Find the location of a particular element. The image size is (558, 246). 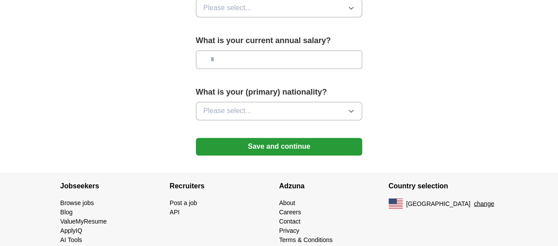

img: US flag is located at coordinates (395, 204).